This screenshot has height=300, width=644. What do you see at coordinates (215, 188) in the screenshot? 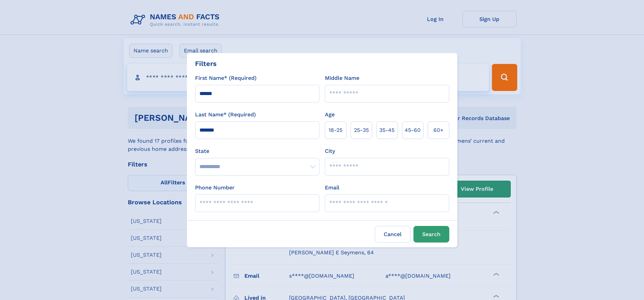
I see `label: Phone Number` at bounding box center [215, 188].